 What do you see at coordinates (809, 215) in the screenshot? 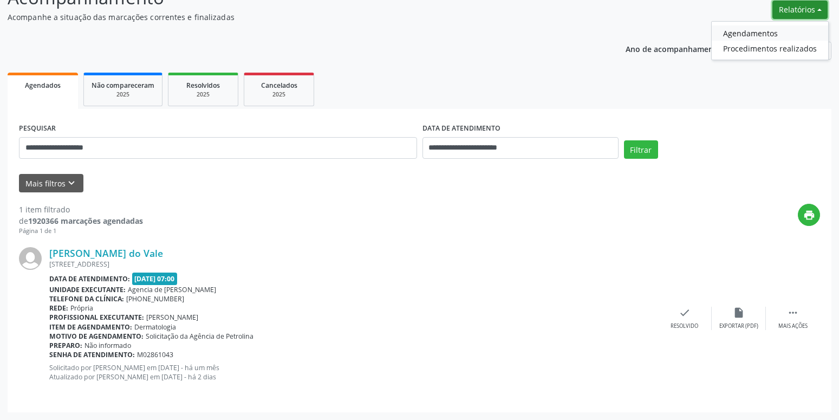
I see `i: print` at bounding box center [809, 215].